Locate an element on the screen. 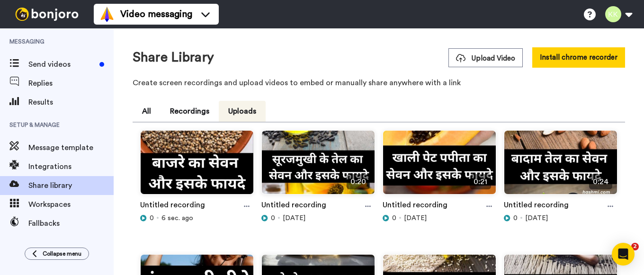 The height and width of the screenshot is (275, 644). button: Uploads is located at coordinates (242, 111).